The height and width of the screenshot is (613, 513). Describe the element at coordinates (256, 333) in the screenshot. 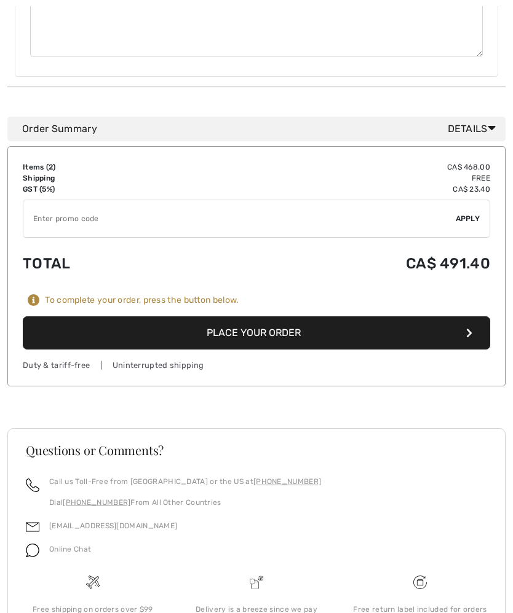

I see `button: Place Your Order` at that location.